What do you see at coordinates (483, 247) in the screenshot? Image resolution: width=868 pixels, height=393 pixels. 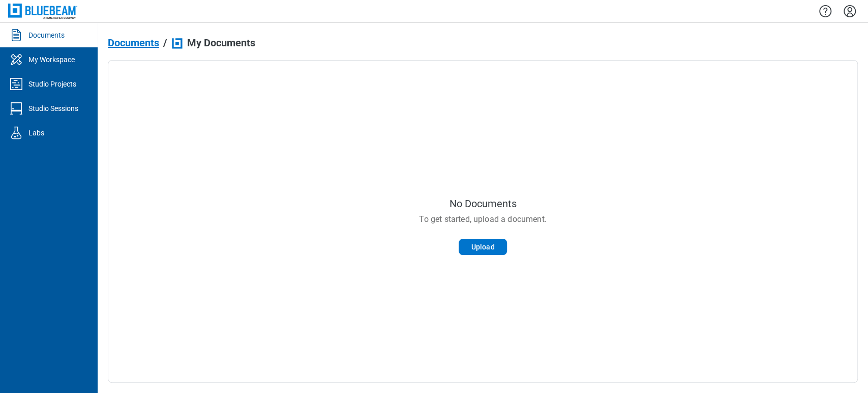 I see `button: Upload` at bounding box center [483, 247].